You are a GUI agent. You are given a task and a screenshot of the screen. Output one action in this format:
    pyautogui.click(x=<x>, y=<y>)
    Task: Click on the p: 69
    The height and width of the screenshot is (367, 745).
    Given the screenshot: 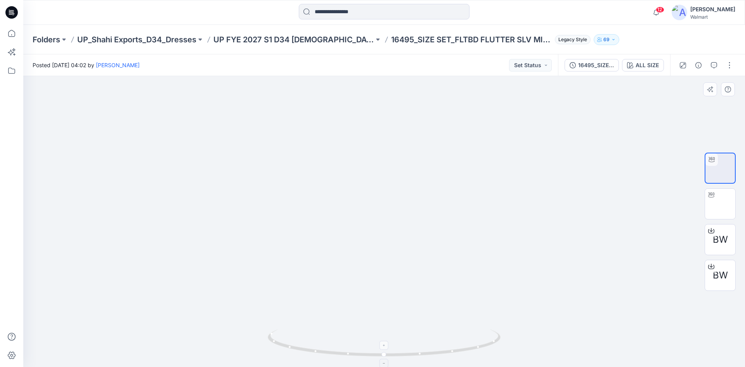 What is the action you would take?
    pyautogui.click(x=606, y=40)
    